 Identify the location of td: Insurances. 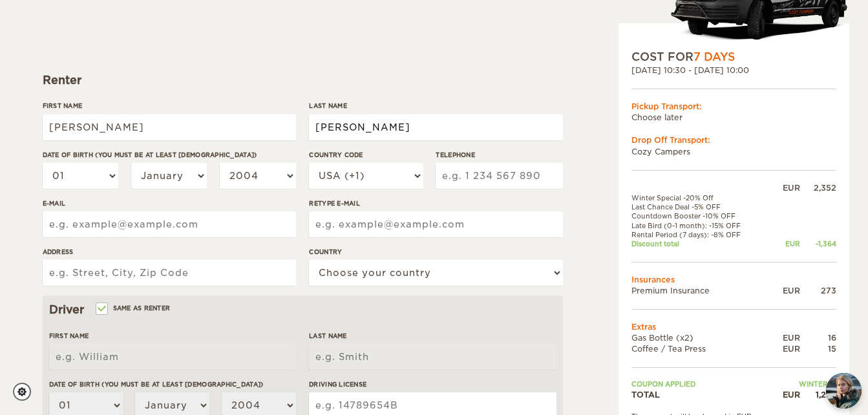
(734, 279).